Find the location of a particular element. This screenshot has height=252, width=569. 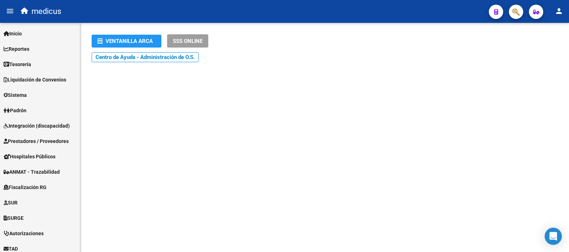

span: Tesorería is located at coordinates (17, 64).